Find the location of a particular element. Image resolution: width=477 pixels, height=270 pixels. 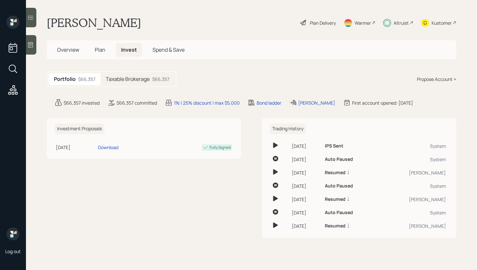

h6: Trading History is located at coordinates (288, 129).